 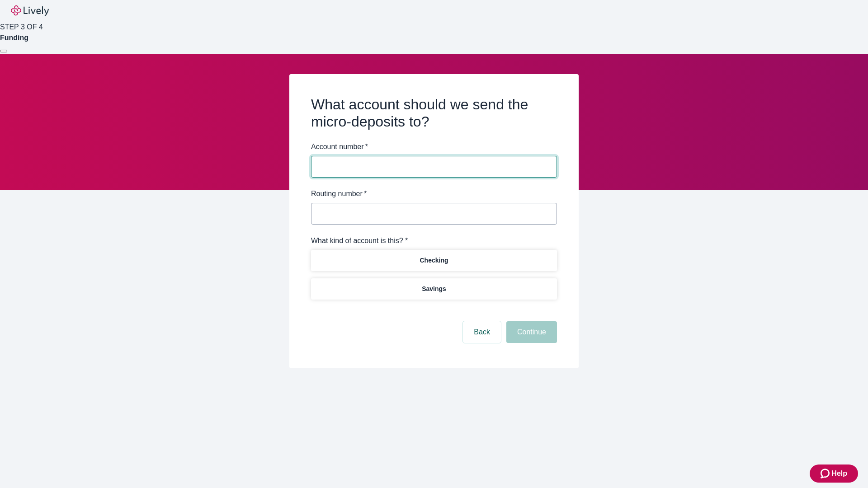 What do you see at coordinates (434, 289) in the screenshot?
I see `button: Savings` at bounding box center [434, 289].